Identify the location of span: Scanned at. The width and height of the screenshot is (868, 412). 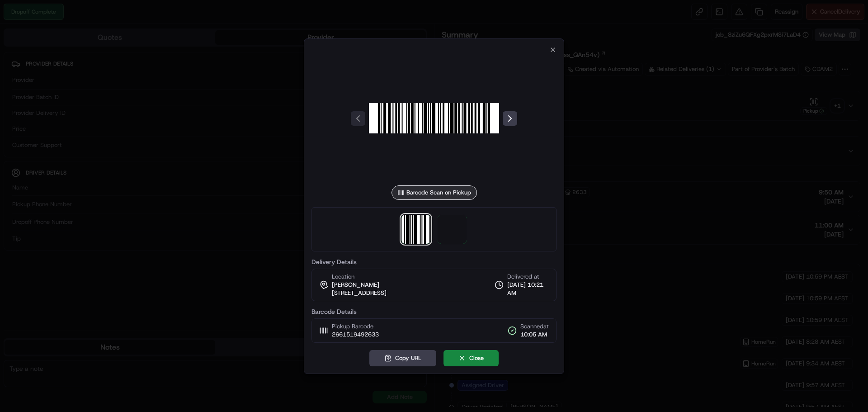
(535, 326).